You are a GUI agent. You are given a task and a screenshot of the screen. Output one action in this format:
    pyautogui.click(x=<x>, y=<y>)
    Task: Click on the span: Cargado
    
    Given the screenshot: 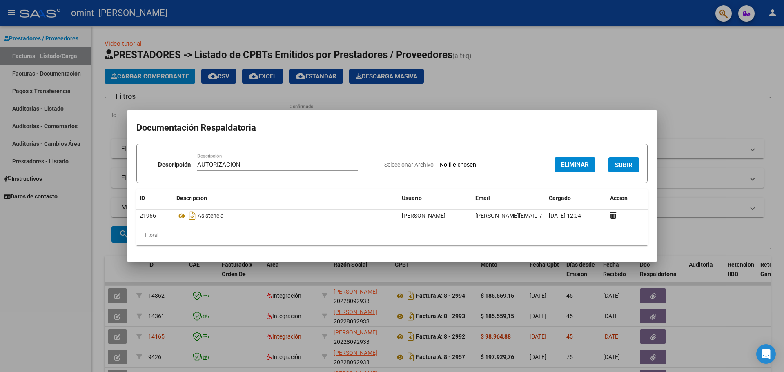 What is the action you would take?
    pyautogui.click(x=560, y=198)
    